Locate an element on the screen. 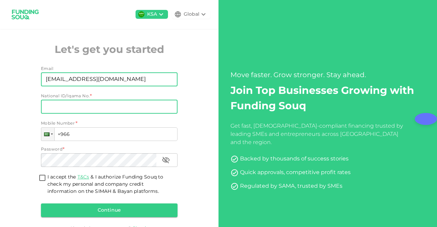 This screenshot has width=437, height=227. input: email is located at coordinates (106, 80).